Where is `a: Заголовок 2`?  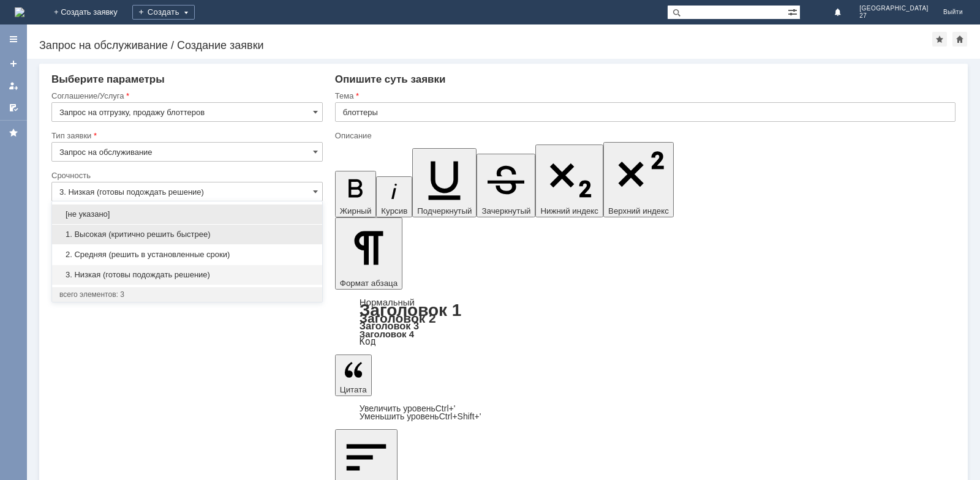 a: Заголовок 2 is located at coordinates (397, 318).